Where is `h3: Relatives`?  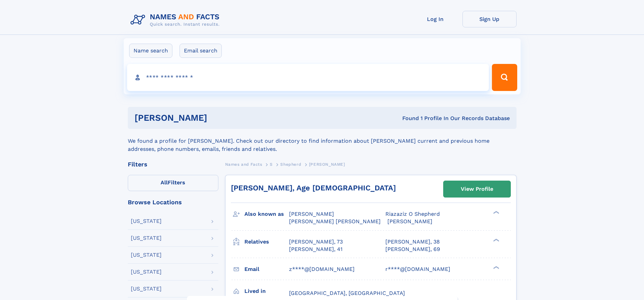 h3: Relatives is located at coordinates (267, 241).